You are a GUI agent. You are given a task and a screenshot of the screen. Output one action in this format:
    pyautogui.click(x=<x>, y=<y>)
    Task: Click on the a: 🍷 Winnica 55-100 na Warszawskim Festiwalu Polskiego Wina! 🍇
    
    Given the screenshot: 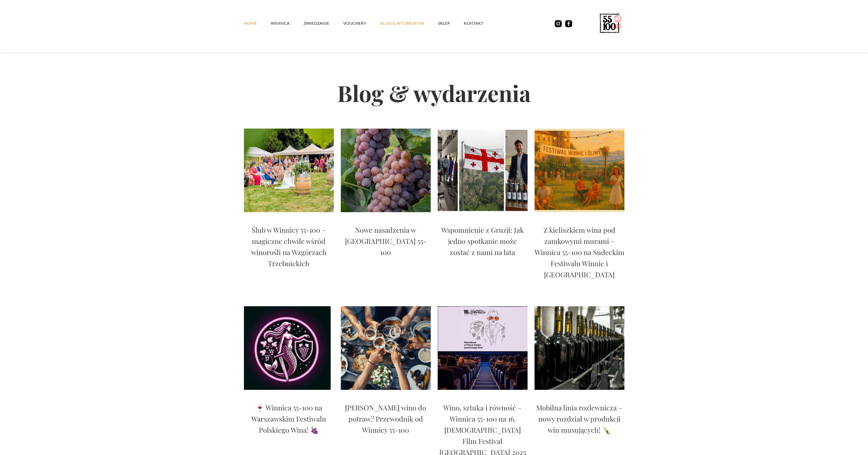 What is the action you would take?
    pyautogui.click(x=289, y=421)
    